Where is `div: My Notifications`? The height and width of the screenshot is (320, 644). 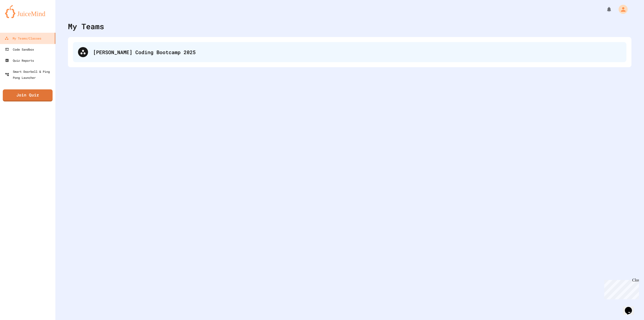
div: My Notifications is located at coordinates (605, 10).